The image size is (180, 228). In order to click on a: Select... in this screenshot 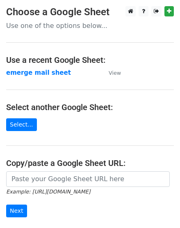, I will do `click(21, 124)`.